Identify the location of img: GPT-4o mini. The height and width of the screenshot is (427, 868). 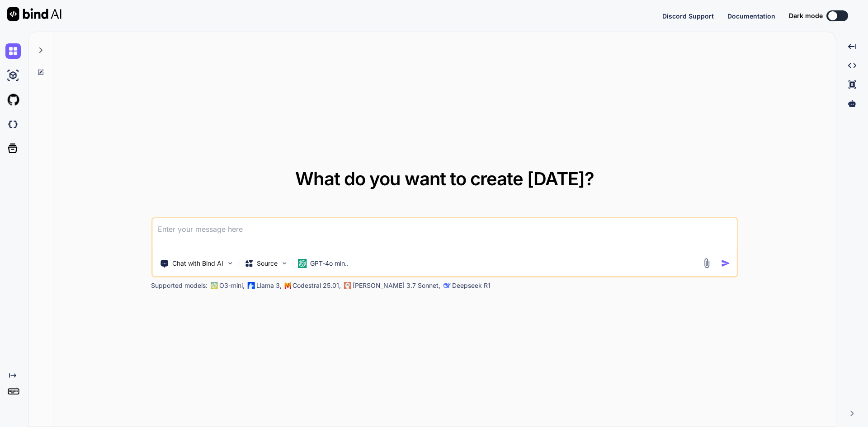
(302, 264).